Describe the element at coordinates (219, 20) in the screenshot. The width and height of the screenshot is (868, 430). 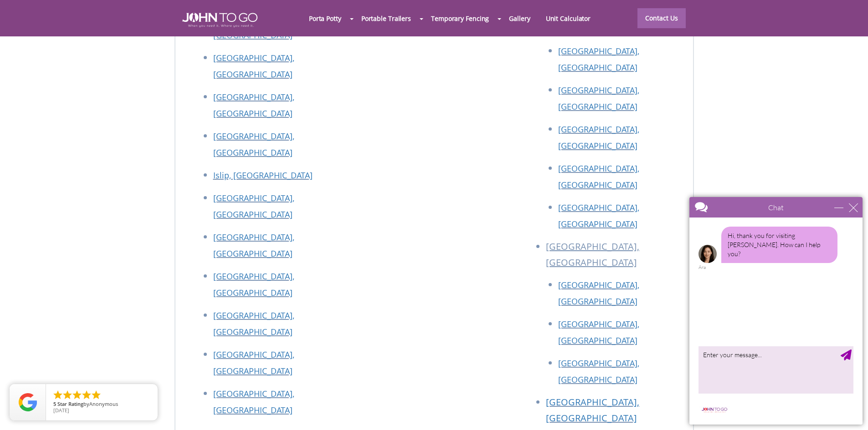
I see `img: JOHN to go` at that location.